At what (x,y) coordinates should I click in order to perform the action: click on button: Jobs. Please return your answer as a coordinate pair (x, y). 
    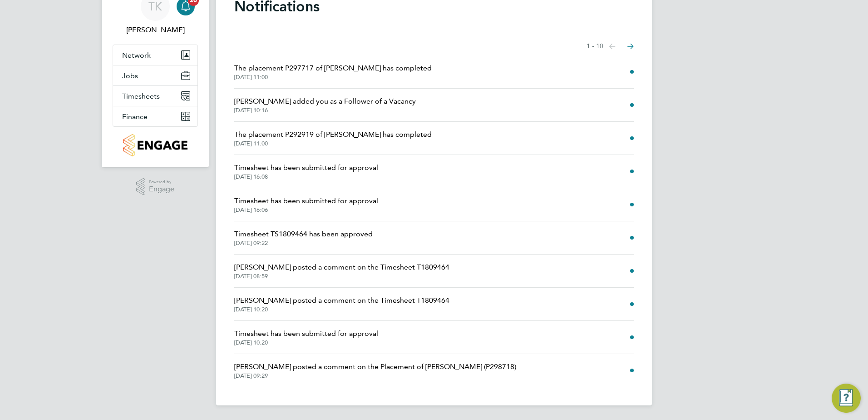
    Looking at the image, I should click on (155, 76).